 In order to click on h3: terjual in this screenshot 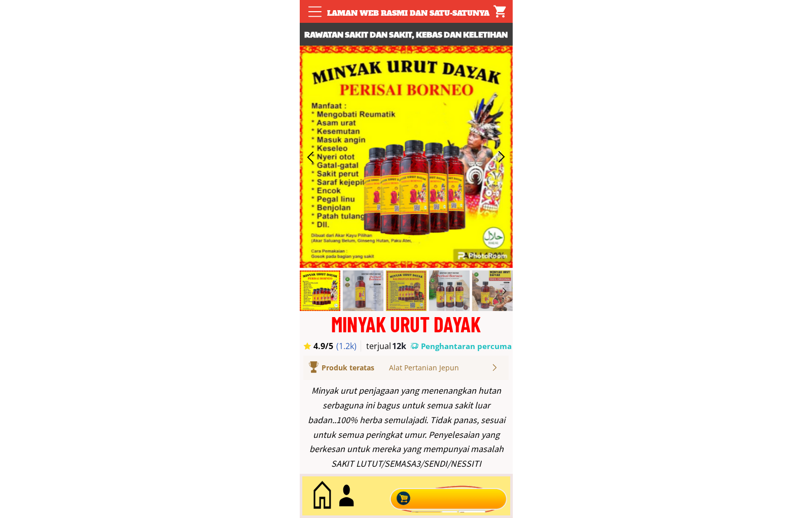, I will do `click(384, 346)`.